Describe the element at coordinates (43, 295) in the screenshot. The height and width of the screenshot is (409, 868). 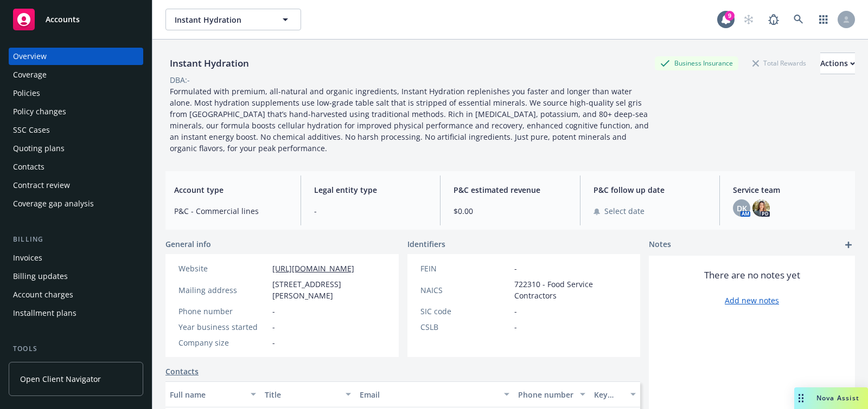
I see `div: Account charges` at that location.